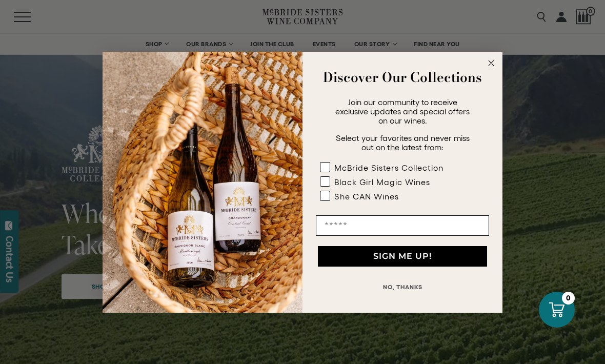 The width and height of the screenshot is (605, 364). Describe the element at coordinates (202, 182) in the screenshot. I see `img: 42653730-7e35-4af7-a99d-12bf478283cf.jpeg` at that location.